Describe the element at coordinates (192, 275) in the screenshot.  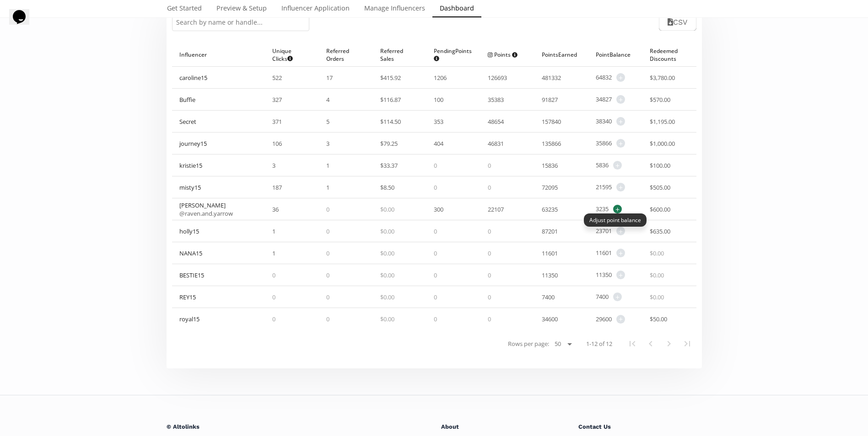
I see `div: BESTIE15` at that location.